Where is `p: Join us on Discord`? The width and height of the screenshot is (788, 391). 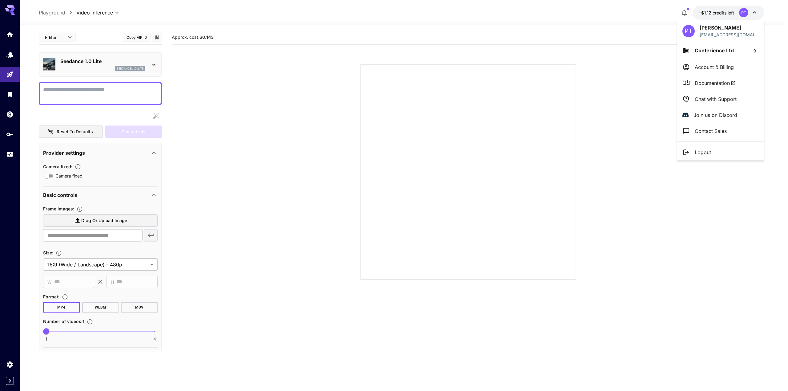 p: Join us on Discord is located at coordinates (715, 115).